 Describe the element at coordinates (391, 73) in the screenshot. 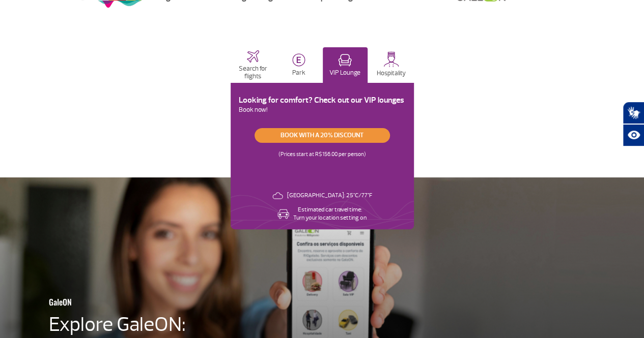

I see `p: Hospitality` at that location.